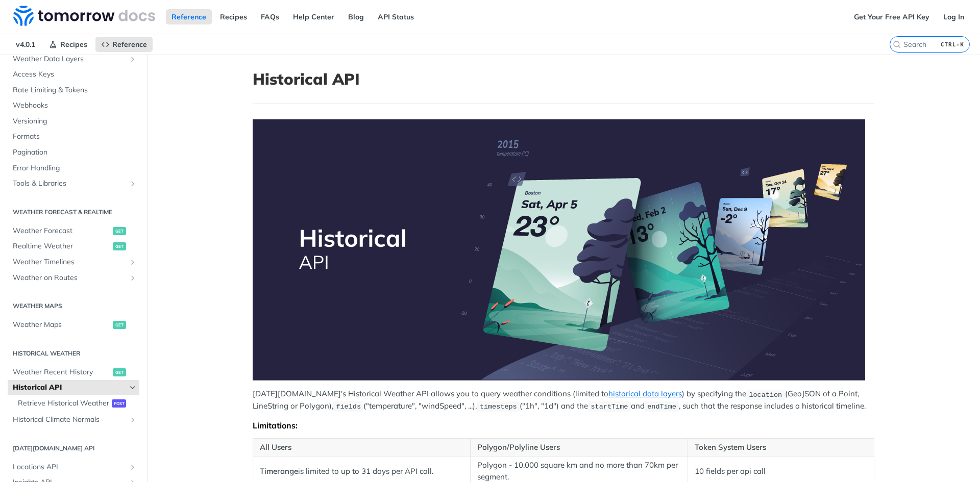  Describe the element at coordinates (26, 44) in the screenshot. I see `span: v4.0.1` at that location.